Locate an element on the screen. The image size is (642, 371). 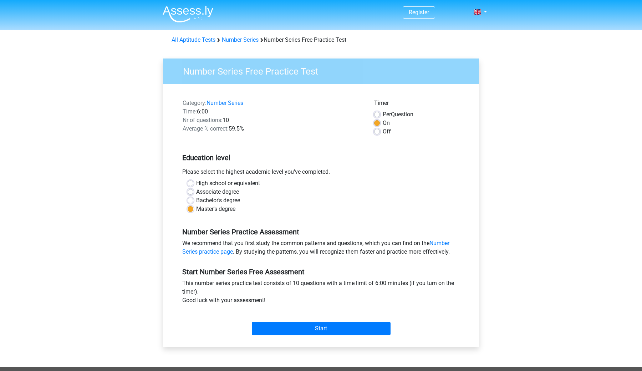
h5: Education level is located at coordinates (321, 158).